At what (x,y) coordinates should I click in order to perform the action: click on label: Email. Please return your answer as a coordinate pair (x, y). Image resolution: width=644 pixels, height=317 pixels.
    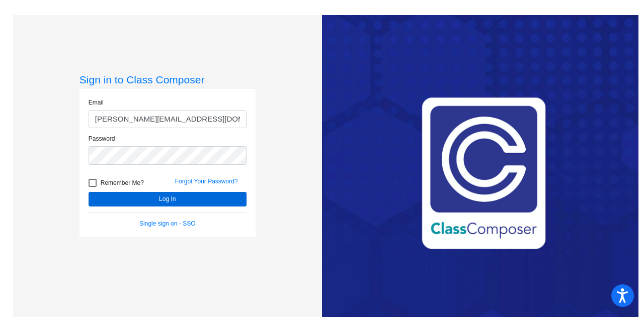
    Looking at the image, I should click on (96, 103).